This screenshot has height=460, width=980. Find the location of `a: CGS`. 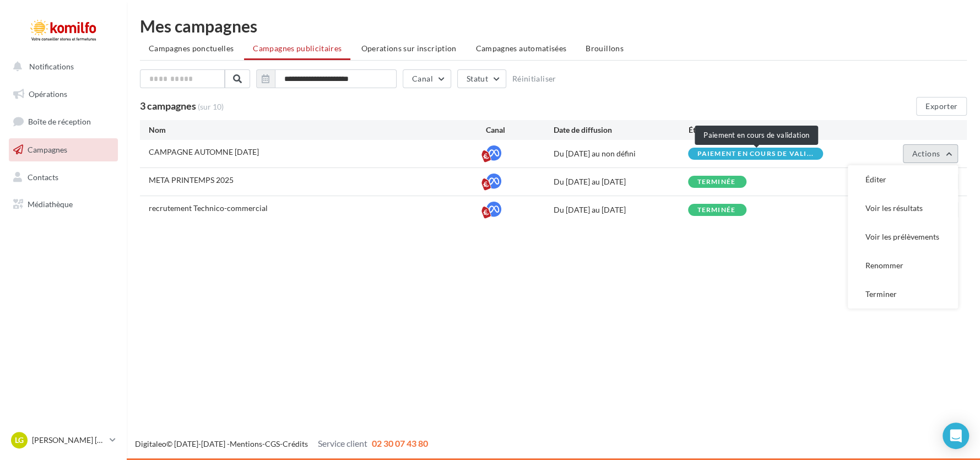

a: CGS is located at coordinates (272, 444).